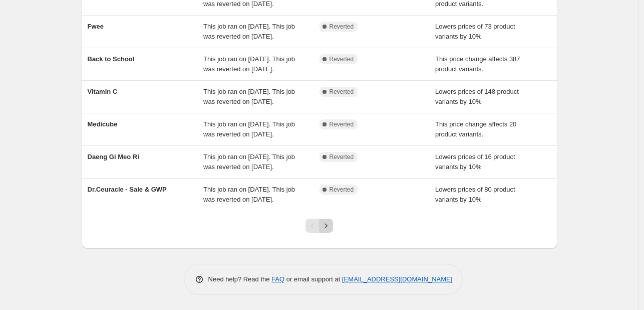 The image size is (644, 310). Describe the element at coordinates (278, 279) in the screenshot. I see `a: FAQ` at that location.